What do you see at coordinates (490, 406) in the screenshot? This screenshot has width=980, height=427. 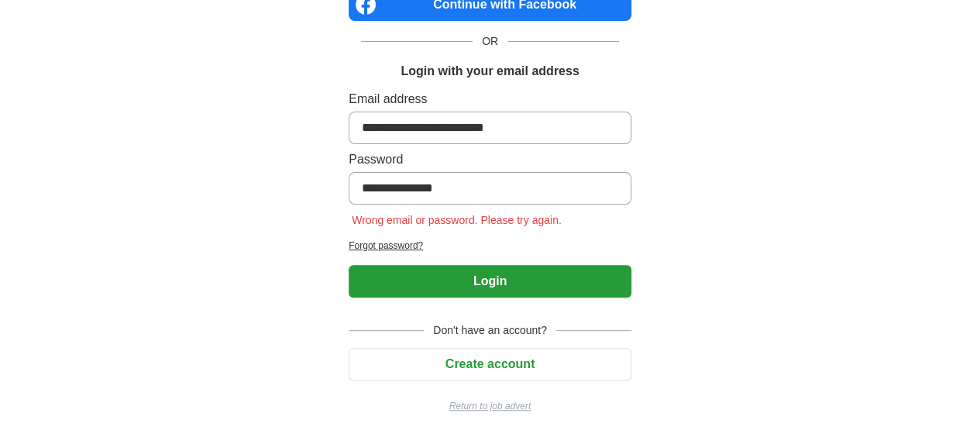 I see `a: Return to job advert` at bounding box center [490, 406].